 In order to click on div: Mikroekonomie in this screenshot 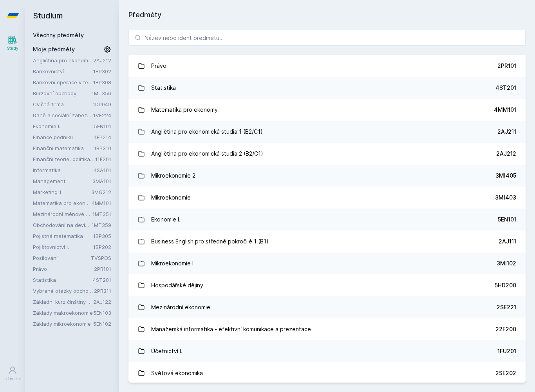, I will do `click(171, 197)`.